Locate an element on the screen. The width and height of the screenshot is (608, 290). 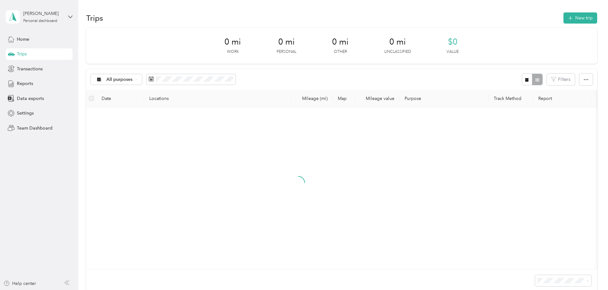
span: Trips is located at coordinates (22, 54).